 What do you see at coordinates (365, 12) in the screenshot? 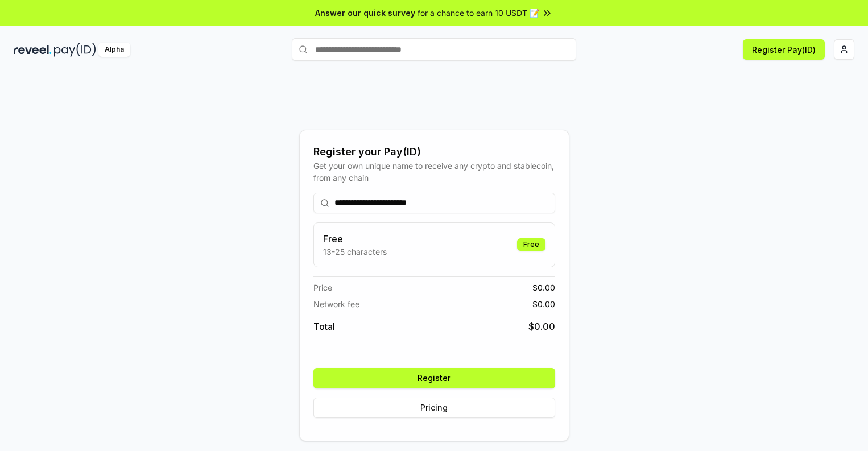
I see `span: Answer our quick survey` at bounding box center [365, 12].